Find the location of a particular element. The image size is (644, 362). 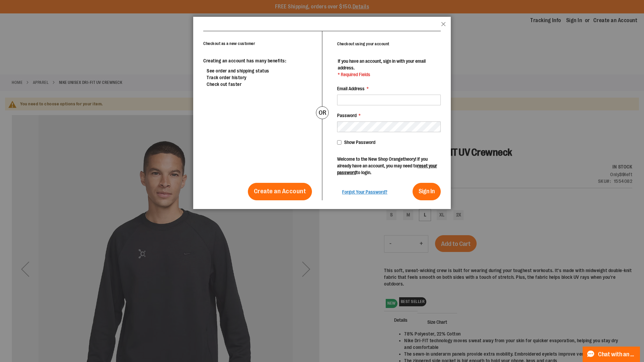

span: * Required Fields is located at coordinates (388, 74).